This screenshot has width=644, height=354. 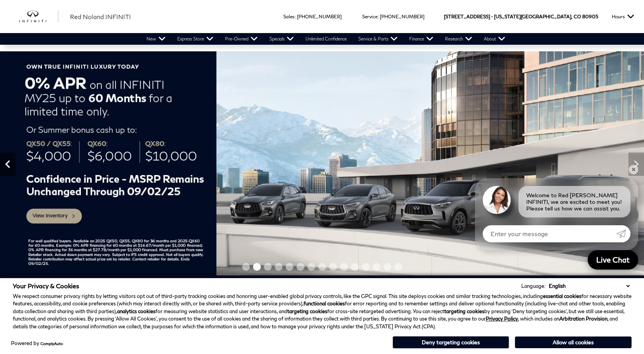 What do you see at coordinates (344, 267) in the screenshot?
I see `span: Go to slide 10` at bounding box center [344, 267].